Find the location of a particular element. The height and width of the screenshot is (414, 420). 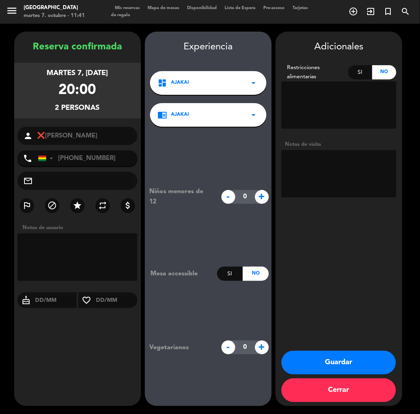

span: Lista de Espera is located at coordinates (240, 8).